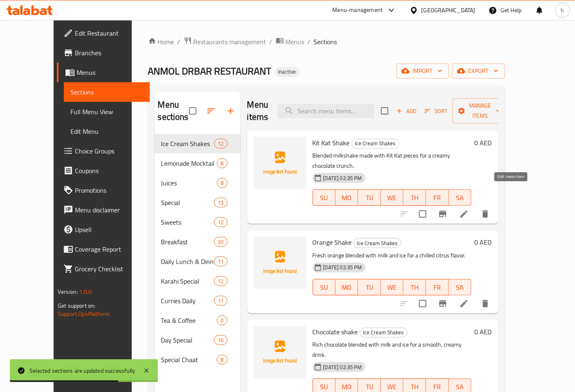  Describe the element at coordinates (188, 281) in the screenshot. I see `span: Karahi Special` at that location.